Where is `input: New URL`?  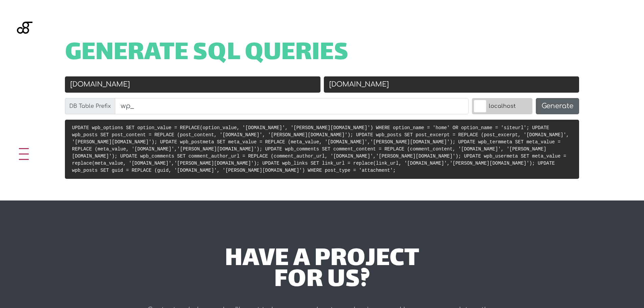
input: New URL is located at coordinates (451, 84).